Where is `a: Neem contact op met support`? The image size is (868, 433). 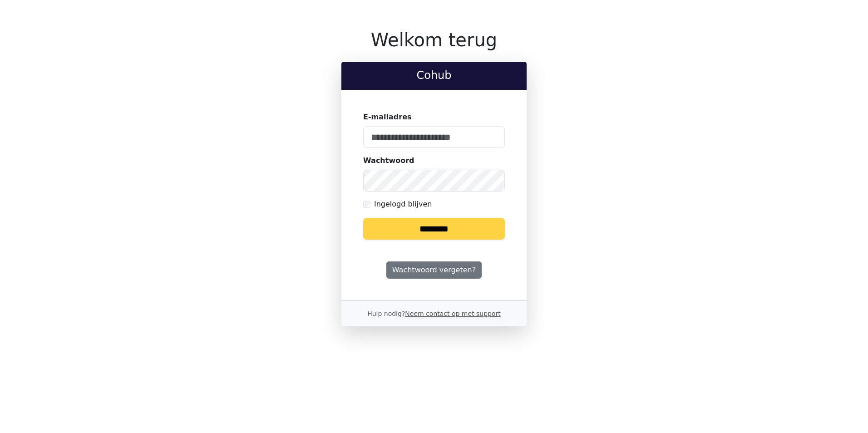 a: Neem contact op met support is located at coordinates (453, 314).